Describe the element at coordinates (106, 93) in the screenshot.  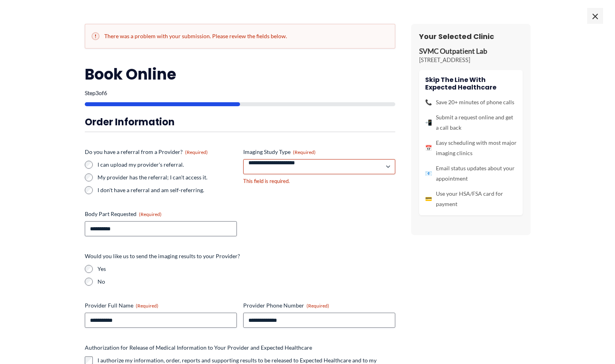
I see `span: 6` at that location.